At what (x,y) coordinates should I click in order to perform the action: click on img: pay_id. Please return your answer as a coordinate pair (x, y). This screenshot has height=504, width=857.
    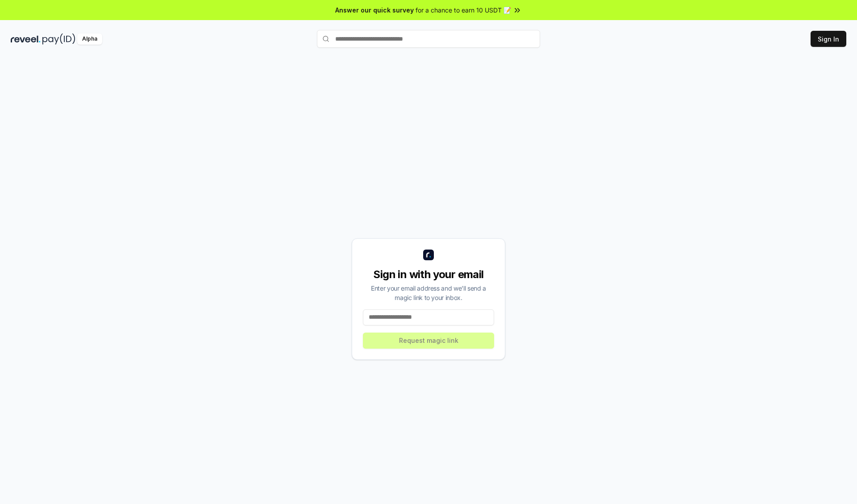
    Looking at the image, I should click on (59, 39).